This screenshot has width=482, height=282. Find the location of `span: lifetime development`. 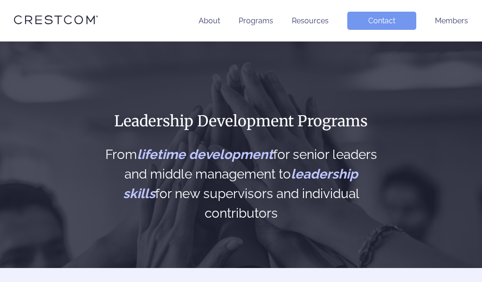

span: lifetime development is located at coordinates (205, 154).